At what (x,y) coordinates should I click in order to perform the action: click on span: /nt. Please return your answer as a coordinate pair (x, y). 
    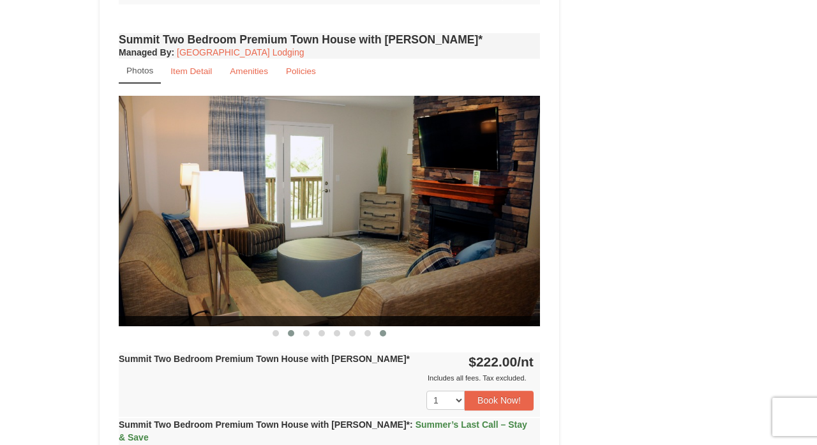
    Looking at the image, I should click on (525, 361).